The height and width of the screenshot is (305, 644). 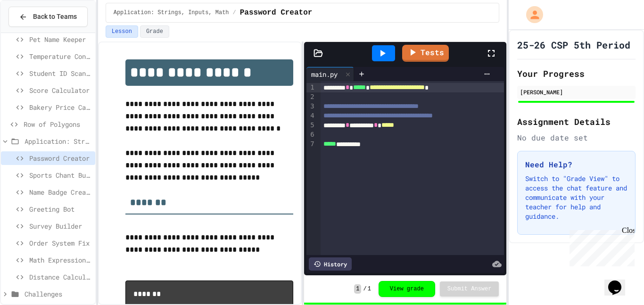 What do you see at coordinates (60, 226) in the screenshot?
I see `span: Survey Builder` at bounding box center [60, 226].